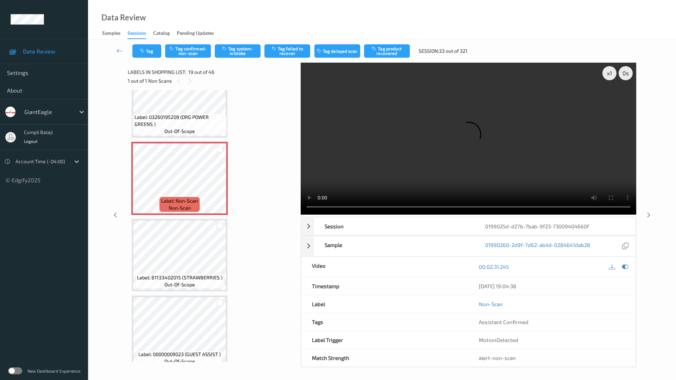  Describe the element at coordinates (124, 18) in the screenshot. I see `div: Data Review` at that location.